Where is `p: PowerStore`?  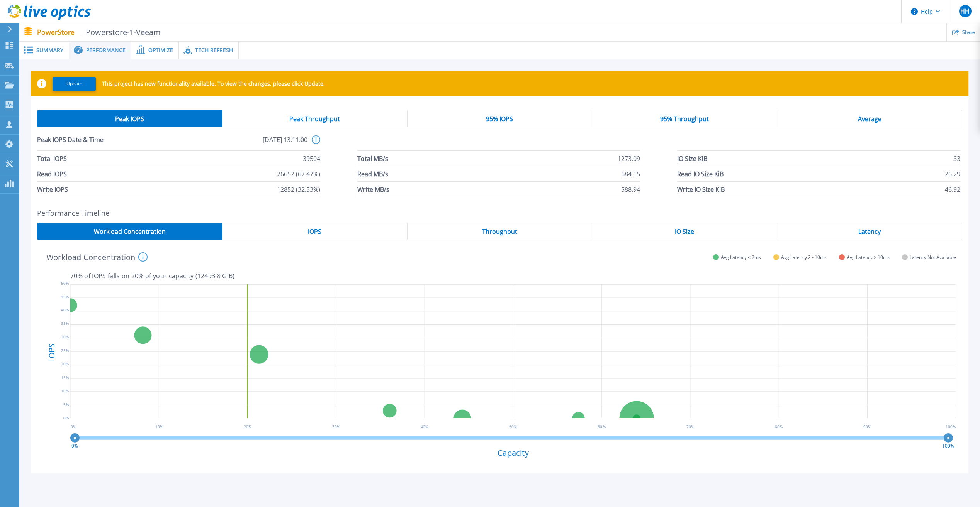
p: PowerStore is located at coordinates (99, 32).